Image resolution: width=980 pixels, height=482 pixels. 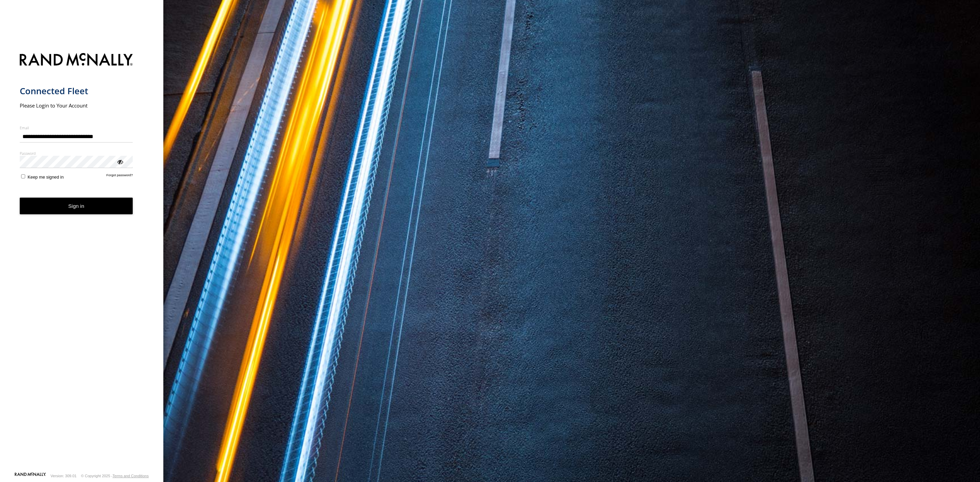 What do you see at coordinates (76, 153) in the screenshot?
I see `label: Password` at bounding box center [76, 153].